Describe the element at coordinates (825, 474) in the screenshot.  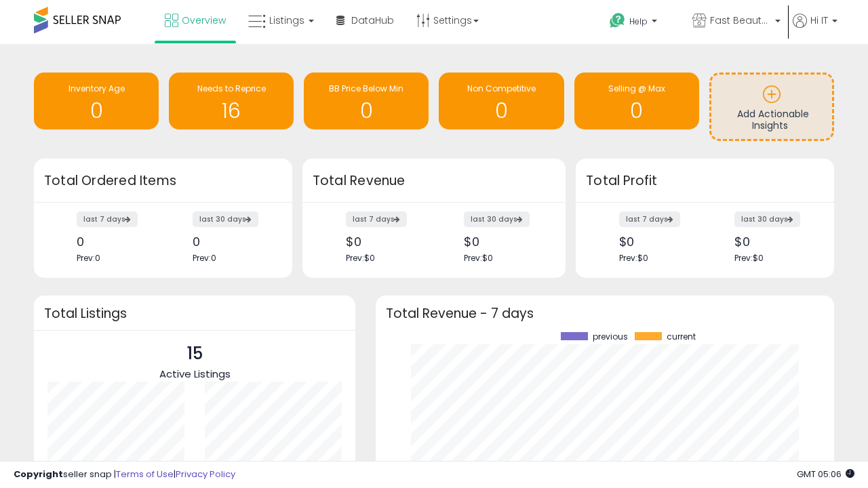
I see `span: 2025-09-10 05:06 GMT` at that location.